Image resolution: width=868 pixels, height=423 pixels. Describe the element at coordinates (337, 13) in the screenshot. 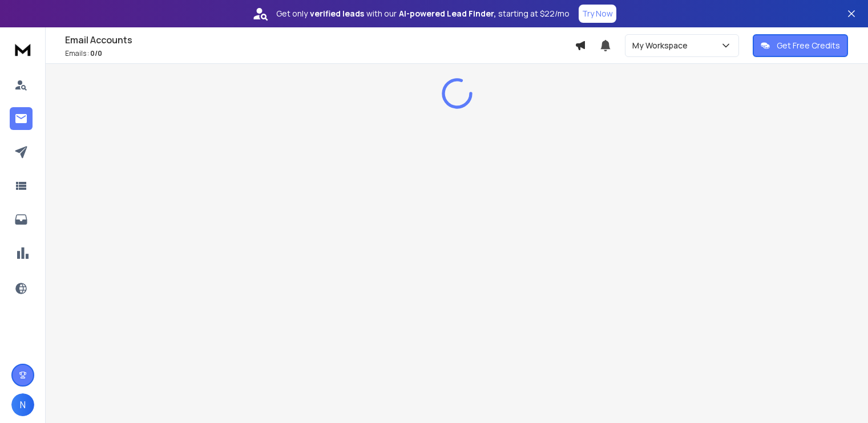

I see `strong: verified leads` at that location.